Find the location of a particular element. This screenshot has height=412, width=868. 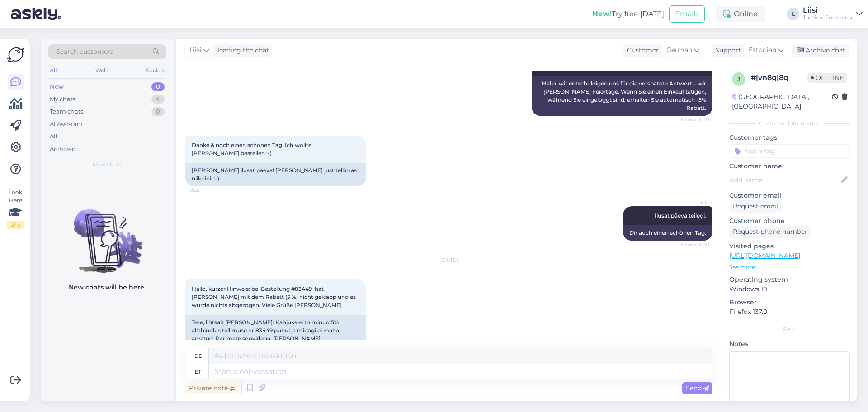

div: Team chats is located at coordinates (67, 112).